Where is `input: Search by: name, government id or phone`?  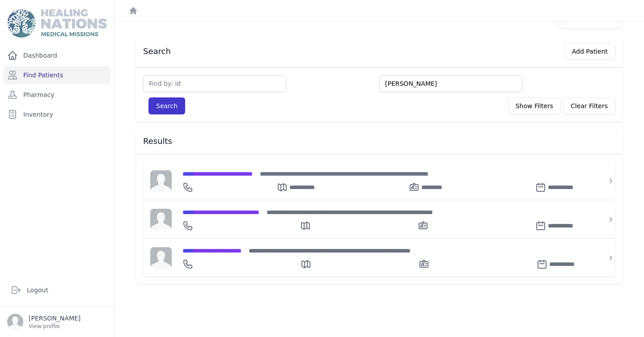
input: Search by: name, government id or phone is located at coordinates (451, 84).